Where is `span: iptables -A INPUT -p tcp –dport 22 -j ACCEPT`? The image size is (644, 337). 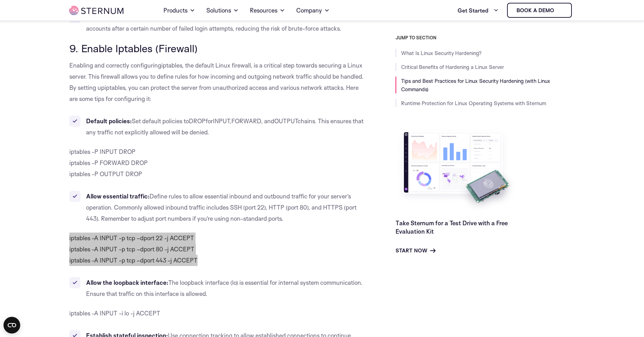
span: iptables -A INPUT -p tcp –dport 22 -j ACCEPT is located at coordinates (132, 238).